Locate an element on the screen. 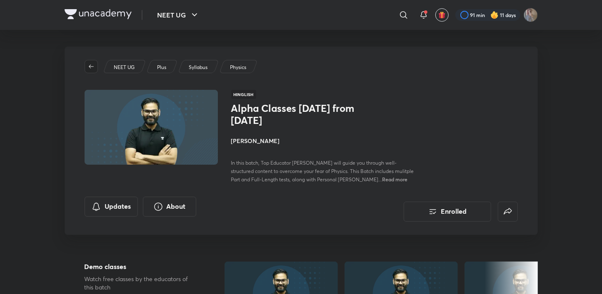 This screenshot has height=294, width=602. p: Physics is located at coordinates (238, 67).